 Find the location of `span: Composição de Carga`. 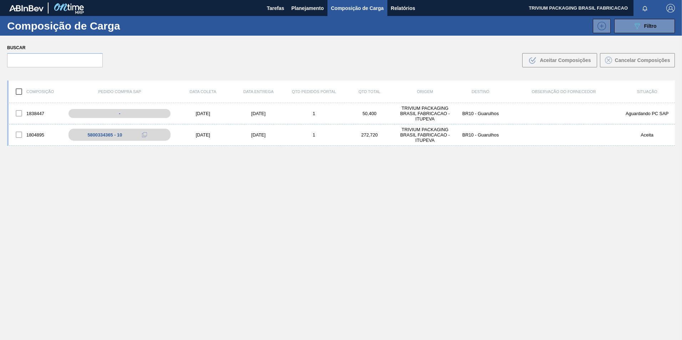

span: Composição de Carga is located at coordinates (357, 8).